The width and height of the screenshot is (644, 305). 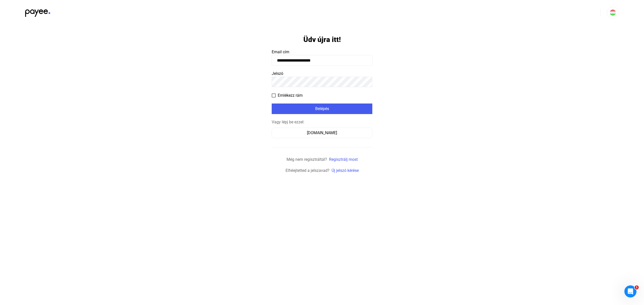 I want to click on h1: Üdv újra itt!, so click(x=322, y=39).